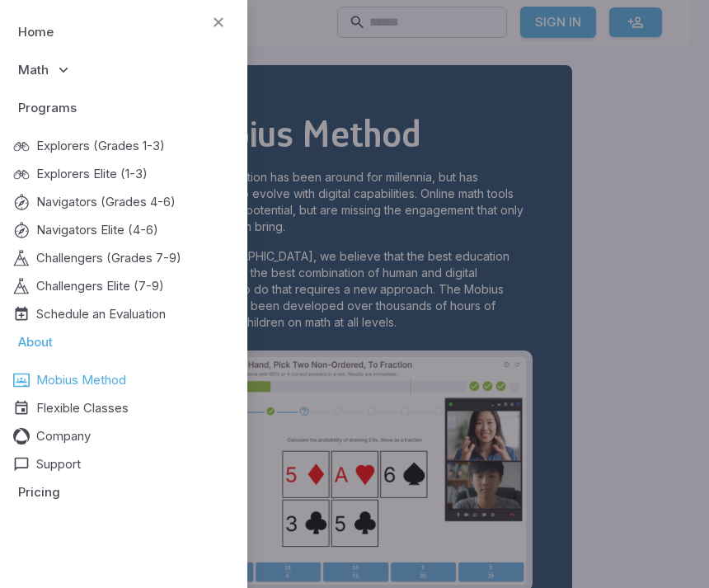  Describe the element at coordinates (92, 174) in the screenshot. I see `span: Explorers Elite (1-3)` at that location.